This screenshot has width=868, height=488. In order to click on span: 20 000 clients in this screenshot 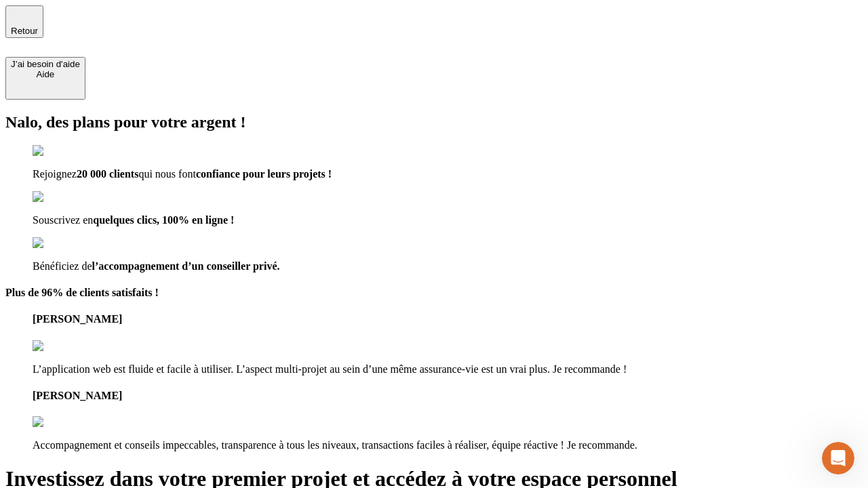, I will do `click(108, 174)`.